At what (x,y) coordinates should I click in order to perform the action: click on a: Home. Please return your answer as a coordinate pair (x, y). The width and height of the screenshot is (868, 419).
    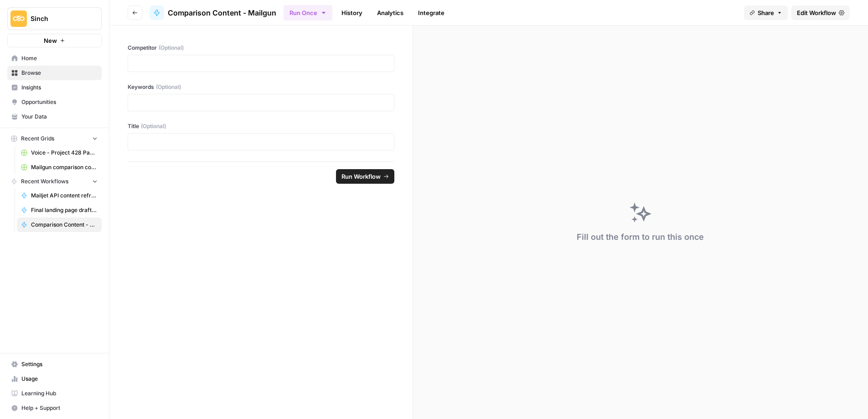
    Looking at the image, I should click on (54, 58).